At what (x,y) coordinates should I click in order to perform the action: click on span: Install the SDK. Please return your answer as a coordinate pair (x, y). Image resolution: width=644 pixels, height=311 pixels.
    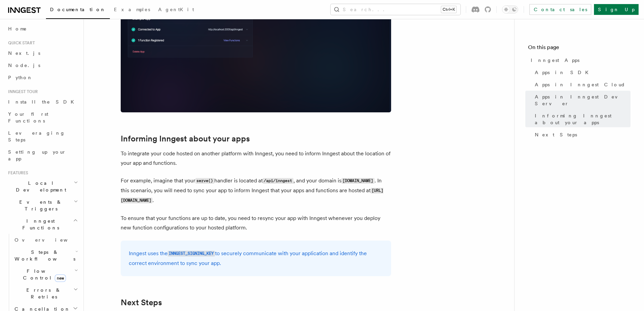
    Looking at the image, I should click on (43, 102).